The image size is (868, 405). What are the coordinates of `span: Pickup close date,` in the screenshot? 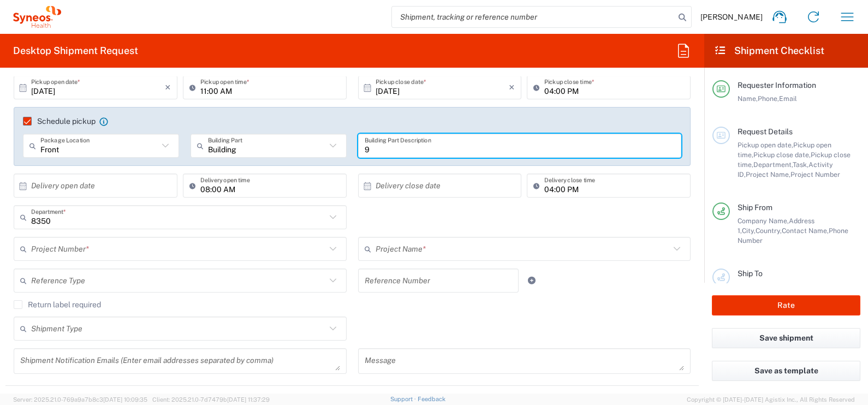 It's located at (782, 154).